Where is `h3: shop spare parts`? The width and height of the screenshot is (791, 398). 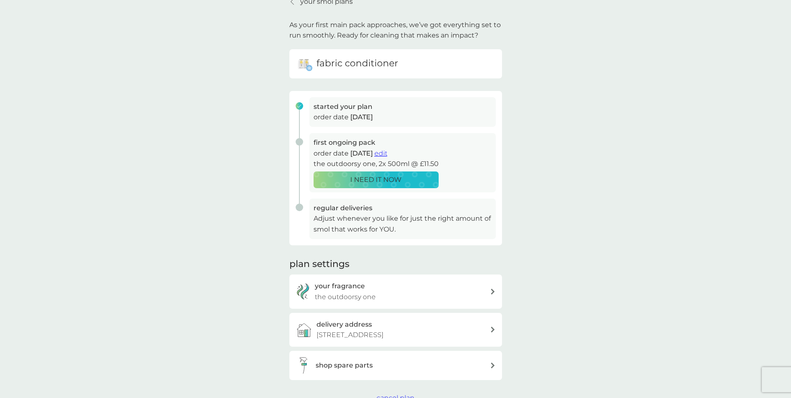 h3: shop spare parts is located at coordinates (344, 365).